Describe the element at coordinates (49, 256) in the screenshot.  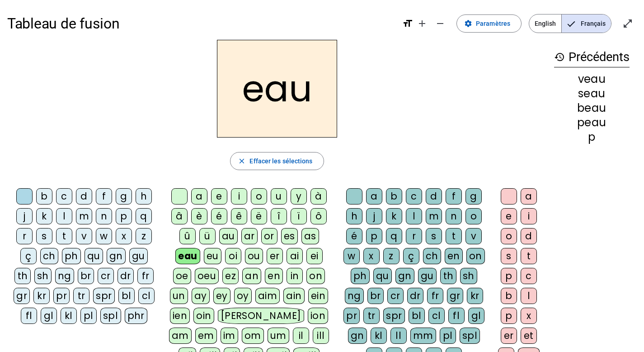
I see `div: ch` at that location.